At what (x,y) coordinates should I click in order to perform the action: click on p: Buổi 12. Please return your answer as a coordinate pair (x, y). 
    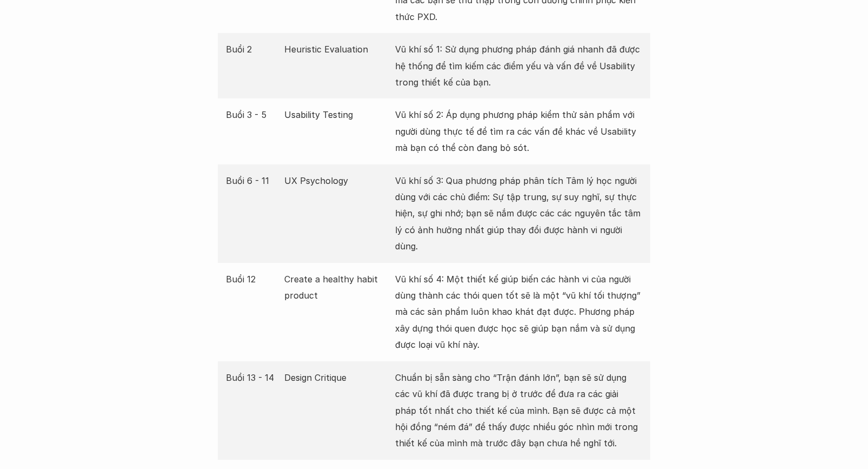
    Looking at the image, I should click on (252, 279).